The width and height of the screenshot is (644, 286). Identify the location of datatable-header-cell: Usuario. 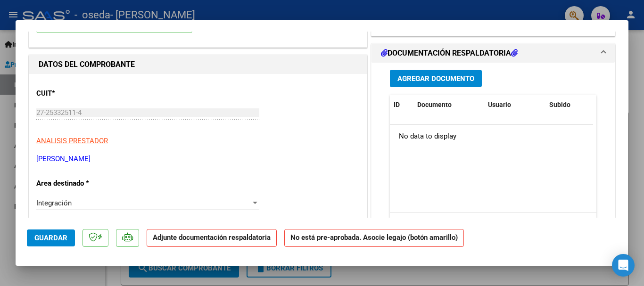
(515, 105).